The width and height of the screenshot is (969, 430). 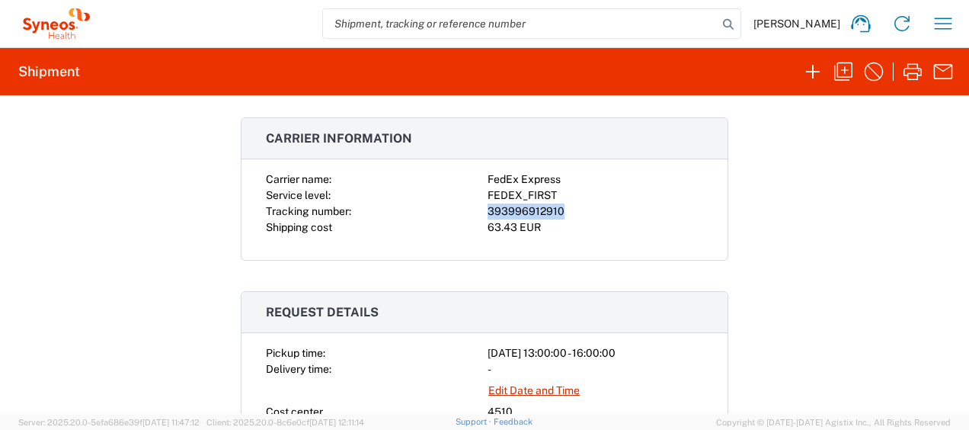 I want to click on a: Support, so click(x=475, y=421).